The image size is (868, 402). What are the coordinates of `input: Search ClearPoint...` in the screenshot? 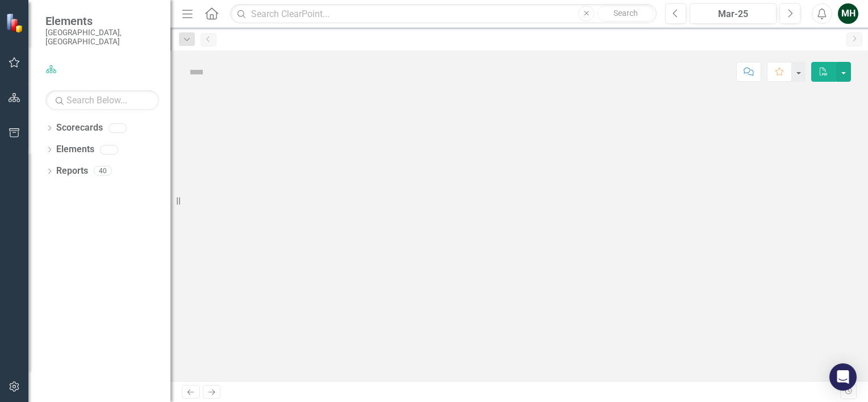 It's located at (443, 14).